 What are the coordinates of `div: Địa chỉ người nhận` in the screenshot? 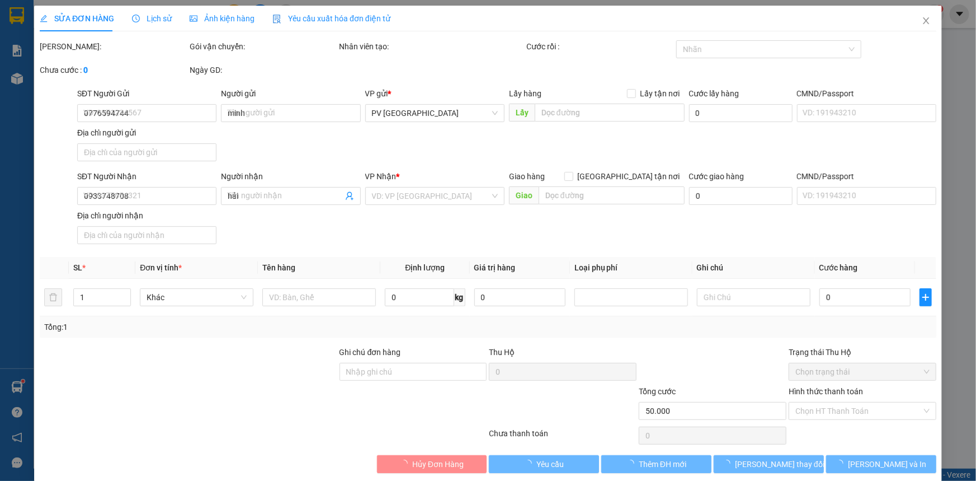 It's located at (147, 215).